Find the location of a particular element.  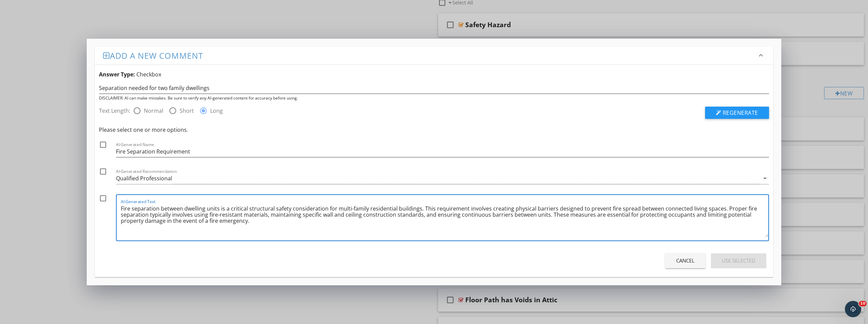

strong: Answer Type: is located at coordinates (117, 74).